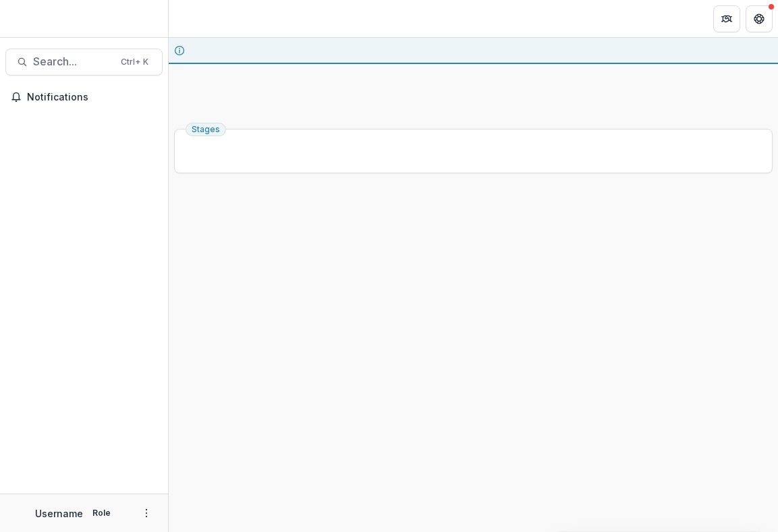 The width and height of the screenshot is (778, 532). Describe the element at coordinates (101, 513) in the screenshot. I see `p: Role` at that location.